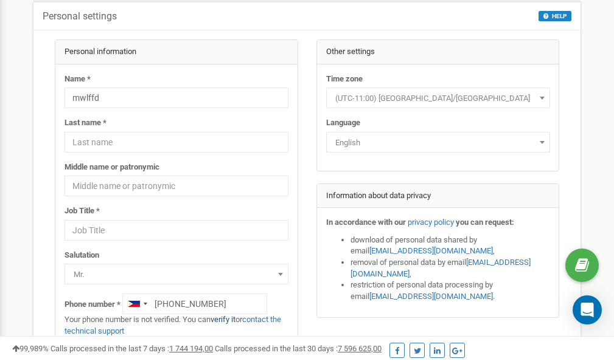 Image resolution: width=614 pixels, height=364 pixels. What do you see at coordinates (359, 348) in the screenshot?
I see `u: 7 596 625,00` at bounding box center [359, 348].